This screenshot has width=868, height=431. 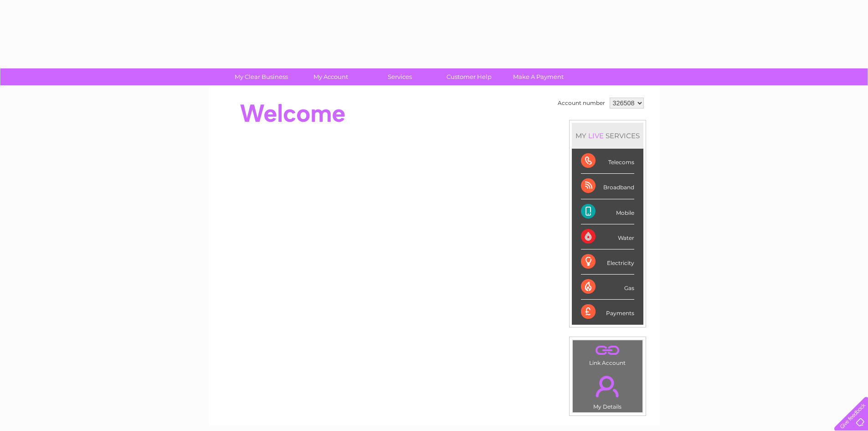 I want to click on div: LIVE, so click(x=596, y=136).